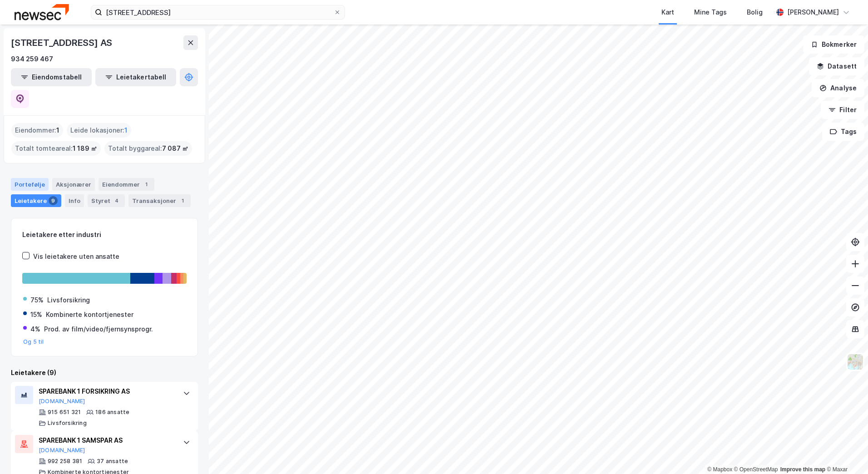 This screenshot has width=868, height=474. I want to click on div: Transaksjoner, so click(159, 201).